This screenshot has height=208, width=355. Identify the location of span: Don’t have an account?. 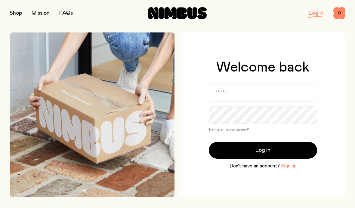
(255, 166).